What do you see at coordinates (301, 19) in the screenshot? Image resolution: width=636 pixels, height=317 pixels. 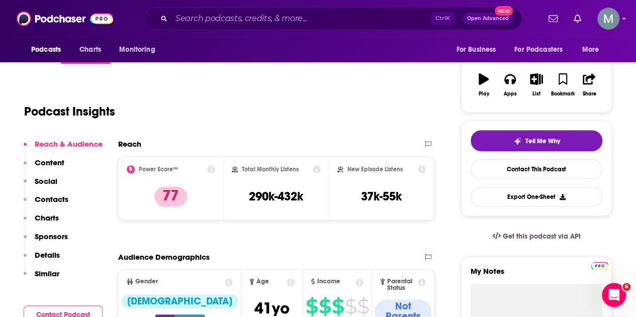 I see `input: Search podcasts, credits, & more...` at bounding box center [301, 19].